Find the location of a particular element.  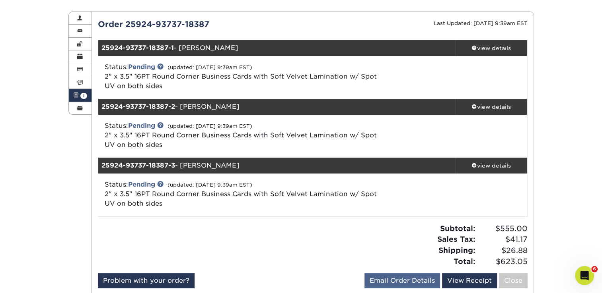

strong: Subtotal: is located at coordinates (457, 229).